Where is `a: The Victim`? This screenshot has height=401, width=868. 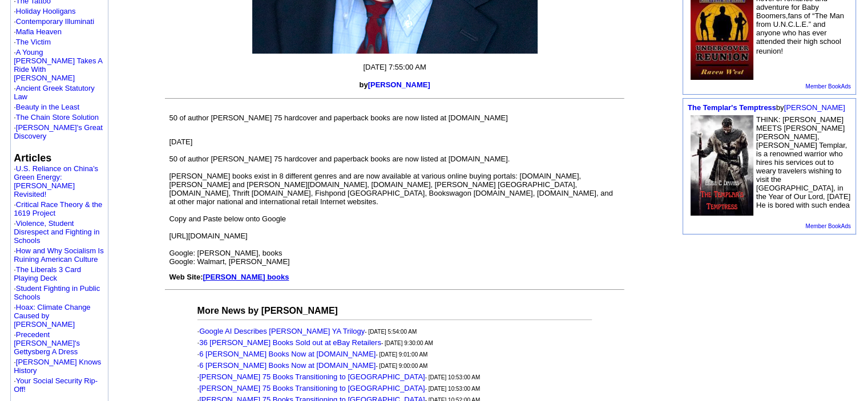
a: The Victim is located at coordinates (33, 41).